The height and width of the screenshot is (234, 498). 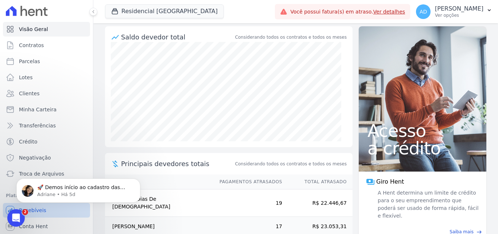 I want to click on a: Contratos, so click(x=46, y=45).